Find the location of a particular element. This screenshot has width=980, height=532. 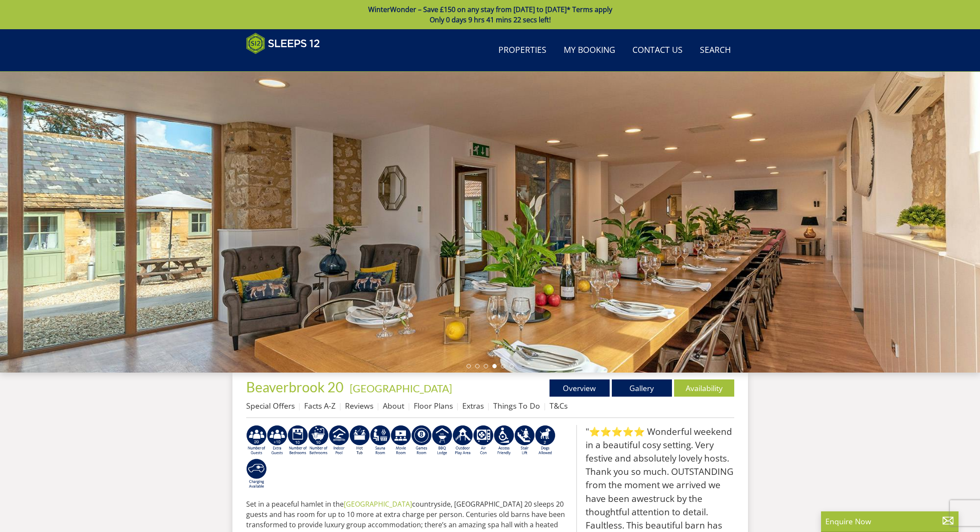

span: Only 0 days 9 hrs 41 mins 22 secs left! is located at coordinates (490, 20).